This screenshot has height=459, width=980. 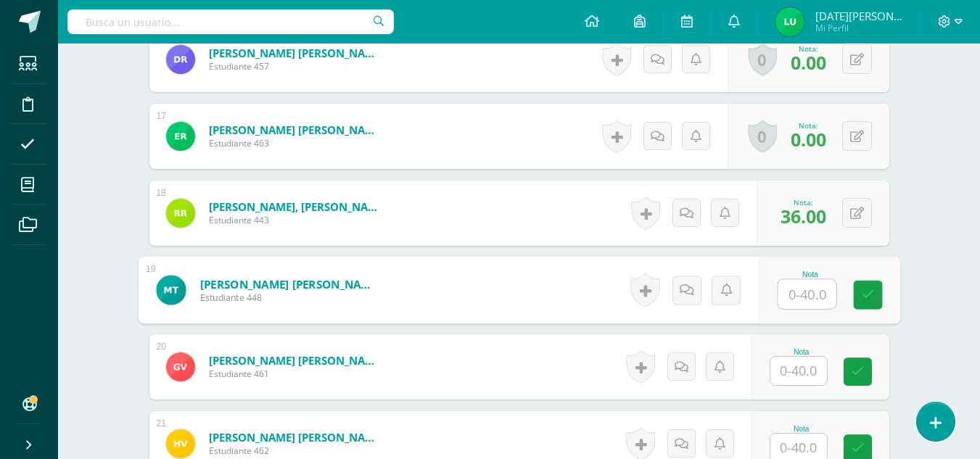 I want to click on img: 4f8a3ccd7c111b94b00ca672bf6dd958.png, so click(x=180, y=59).